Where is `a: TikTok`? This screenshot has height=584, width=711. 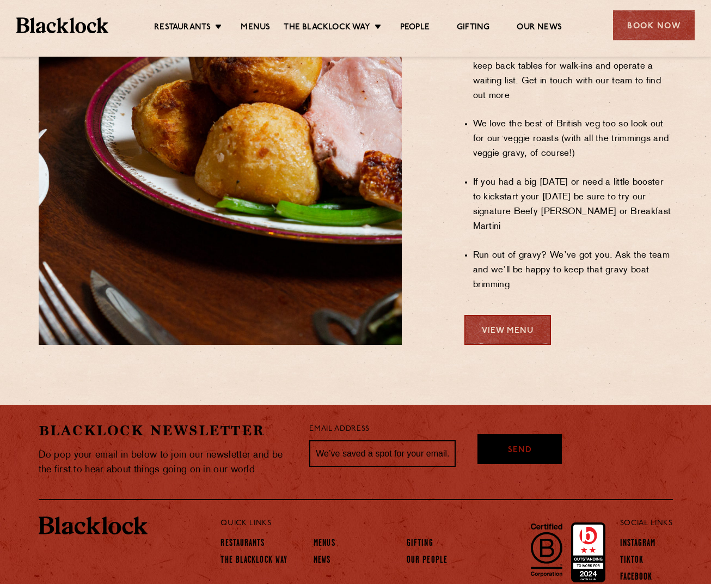 a: TikTok is located at coordinates (632, 561).